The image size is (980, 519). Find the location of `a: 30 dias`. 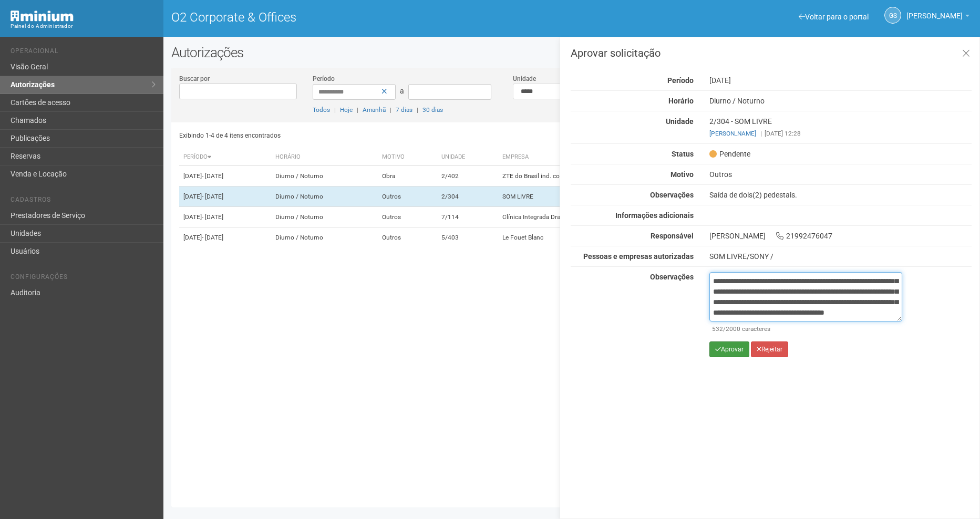

a: 30 dias is located at coordinates (432, 110).